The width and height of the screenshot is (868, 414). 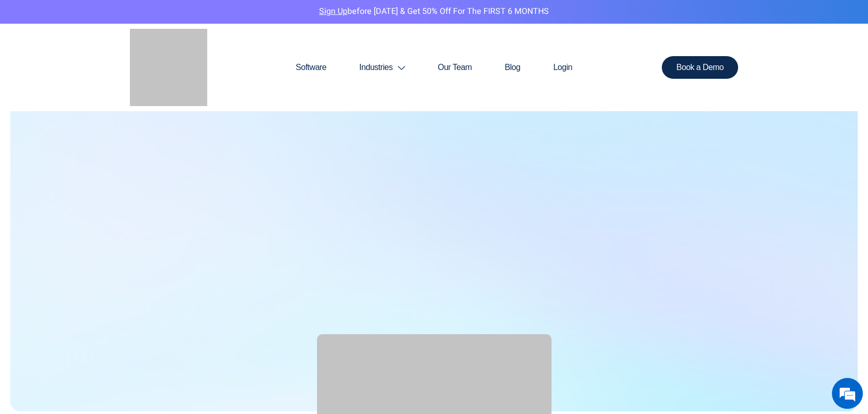 What do you see at coordinates (700, 68) in the screenshot?
I see `a: Book a Demo` at bounding box center [700, 68].